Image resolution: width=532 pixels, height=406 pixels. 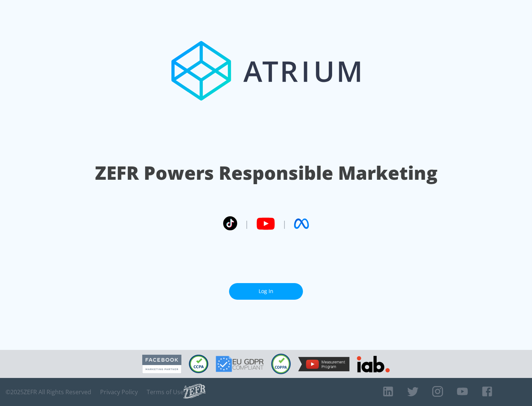 I want to click on a: Log In, so click(x=266, y=291).